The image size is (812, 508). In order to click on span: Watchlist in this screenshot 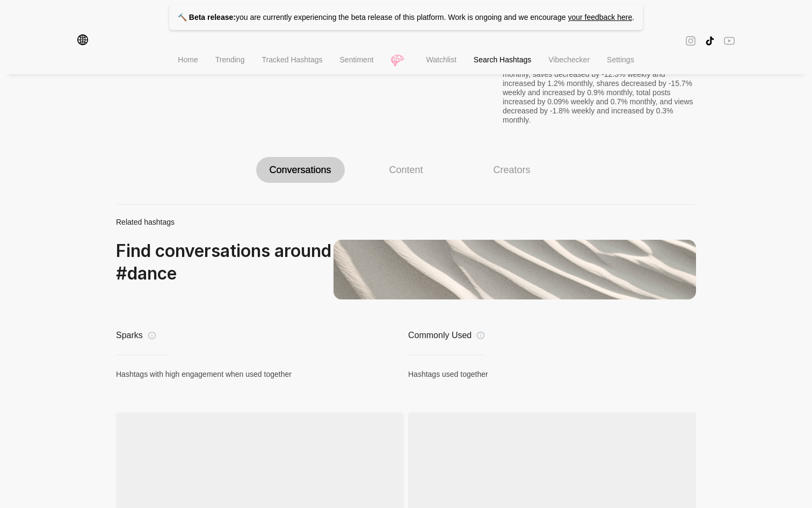, I will do `click(442, 60)`.